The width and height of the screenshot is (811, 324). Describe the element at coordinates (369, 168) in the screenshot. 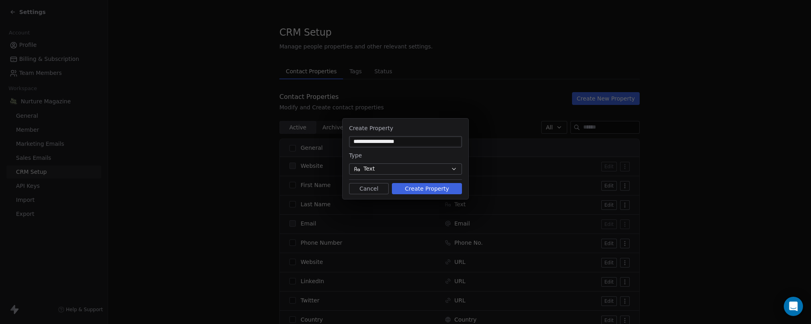

I see `span: Text` at that location.